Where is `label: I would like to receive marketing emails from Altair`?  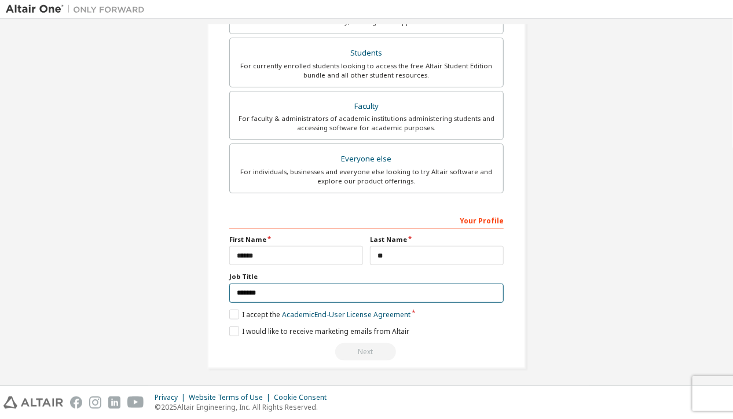 label: I would like to receive marketing emails from Altair is located at coordinates (319, 331).